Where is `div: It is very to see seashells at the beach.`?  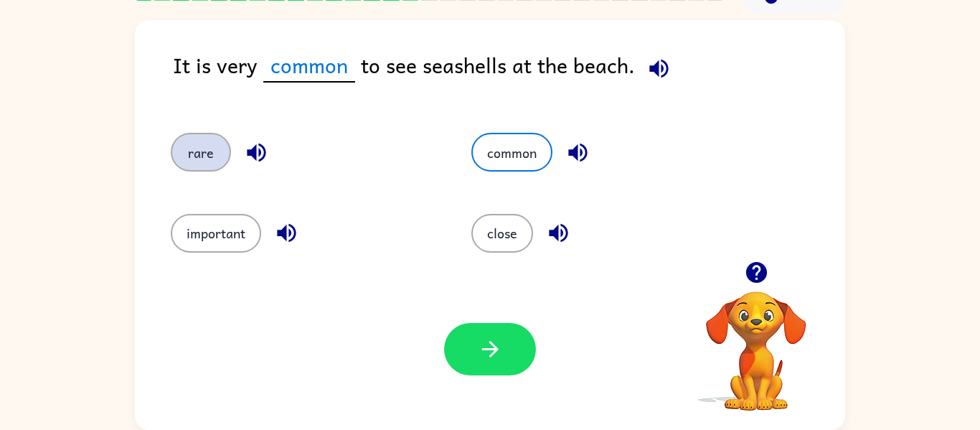
div: It is very to see seashells at the beach. is located at coordinates (509, 76).